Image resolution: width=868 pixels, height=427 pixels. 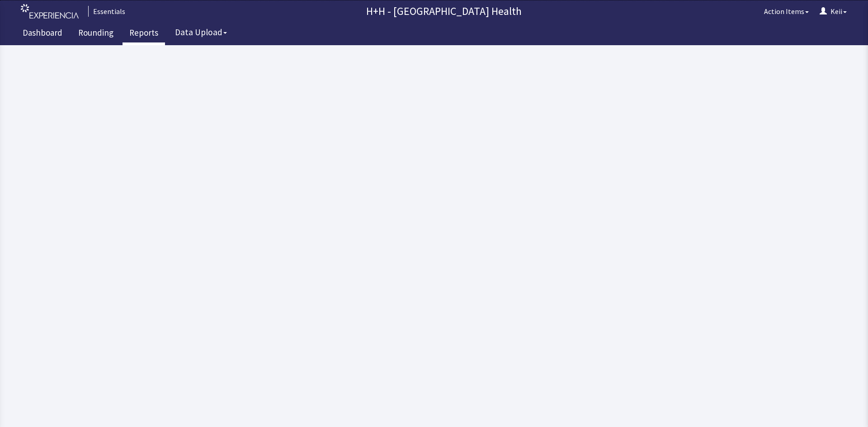 What do you see at coordinates (50, 11) in the screenshot?
I see `img: experiencia_logo.png` at bounding box center [50, 11].